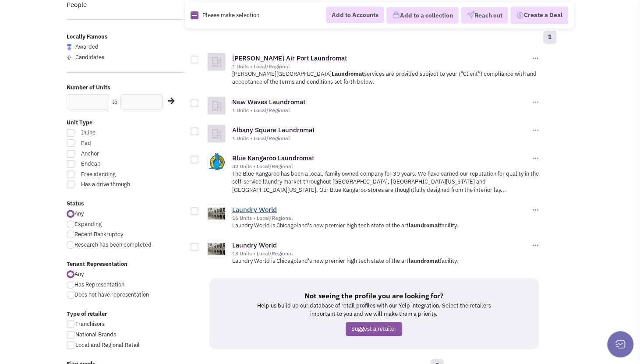  I want to click on img: Deal-Dollar.png, so click(520, 15).